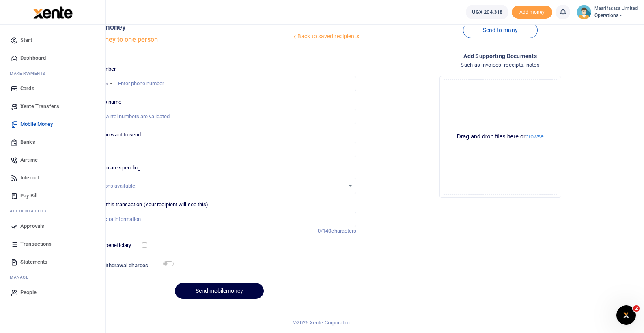  What do you see at coordinates (532, 12) in the screenshot?
I see `span: Add money` at bounding box center [532, 12].